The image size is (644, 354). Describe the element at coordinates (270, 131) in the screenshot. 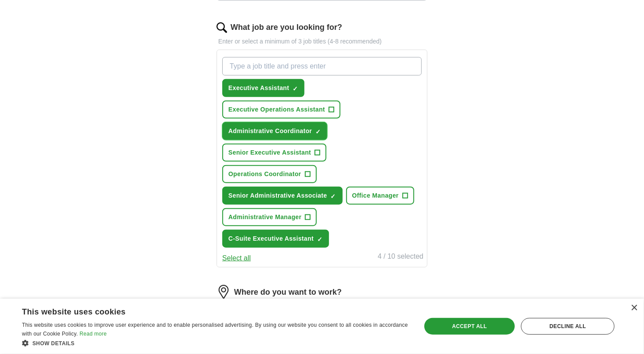

I see `span: Administrative Coordinator` at that location.